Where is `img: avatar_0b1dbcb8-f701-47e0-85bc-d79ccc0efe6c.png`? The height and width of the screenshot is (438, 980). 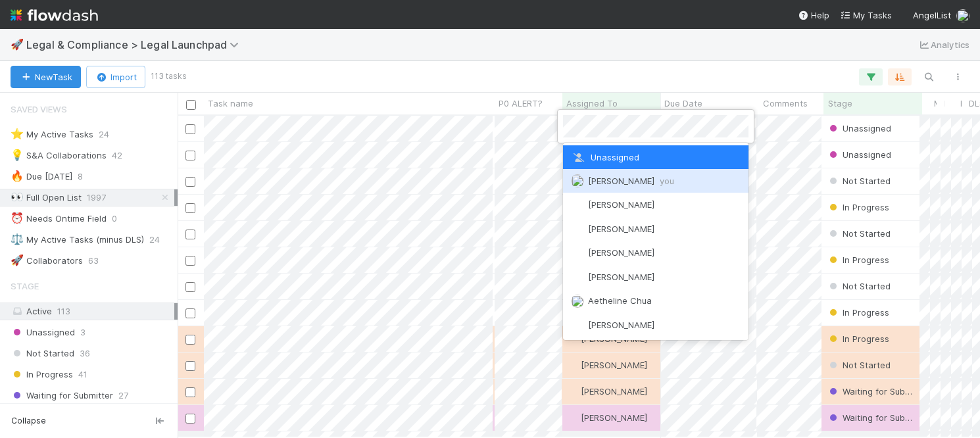 img: avatar_0b1dbcb8-f701-47e0-85bc-d79ccc0efe6c.png is located at coordinates (578, 181).